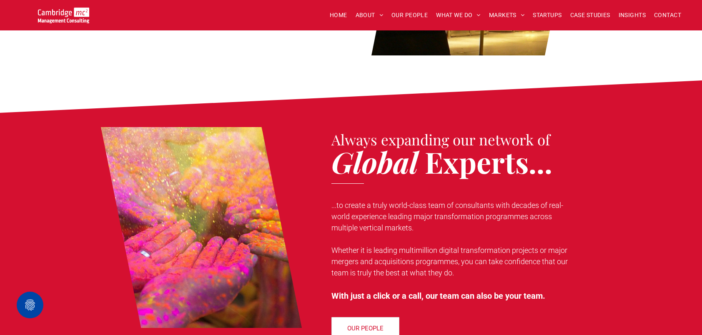  I want to click on a: MARKETS, so click(506, 15).